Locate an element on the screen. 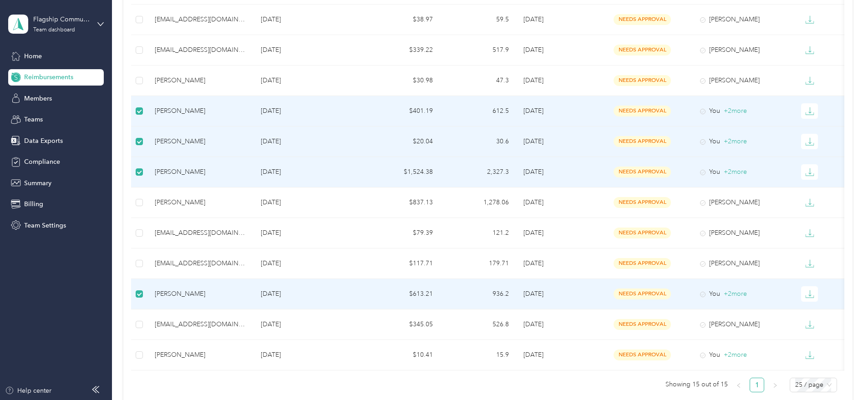 The height and width of the screenshot is (400, 868). td: $79.39 is located at coordinates (402, 233).